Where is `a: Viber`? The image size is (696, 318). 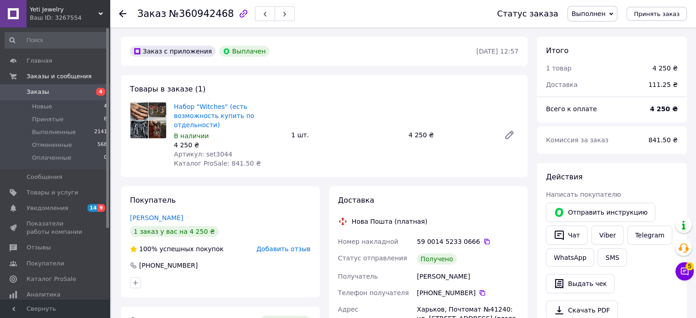
a: Viber is located at coordinates (608, 235).